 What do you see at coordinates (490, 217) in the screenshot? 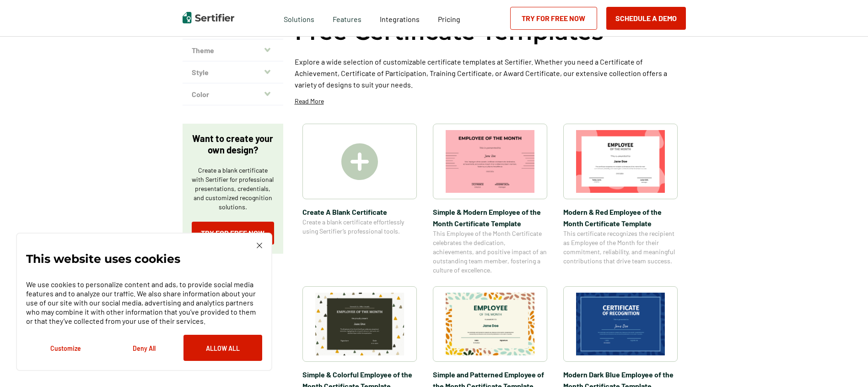
I see `span: Simple & Modern Employee of the Month Certificate Template` at bounding box center [490, 217].